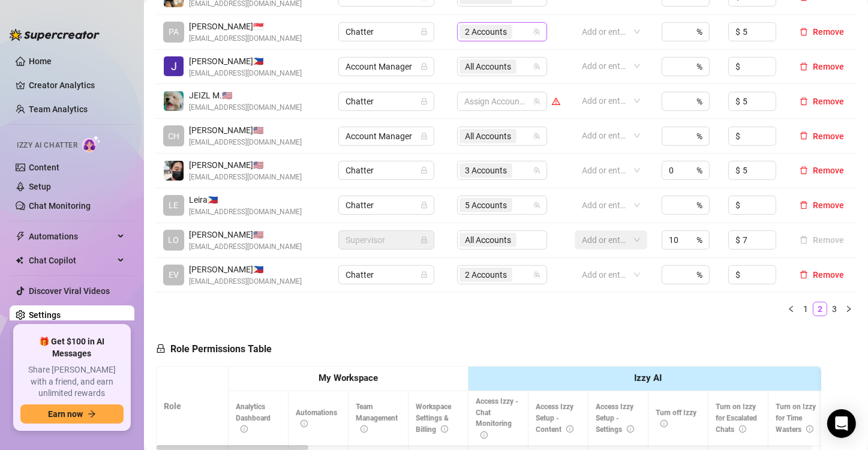 The width and height of the screenshot is (868, 450). I want to click on span: Earn now, so click(65, 414).